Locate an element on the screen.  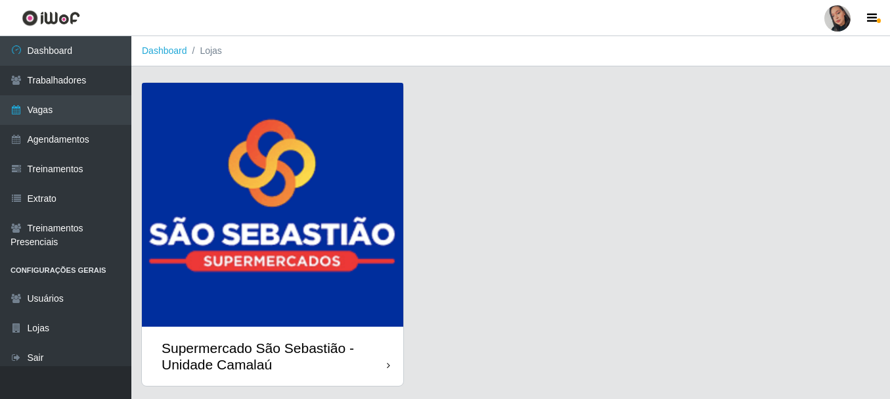
img: cardImg is located at coordinates (273, 204).